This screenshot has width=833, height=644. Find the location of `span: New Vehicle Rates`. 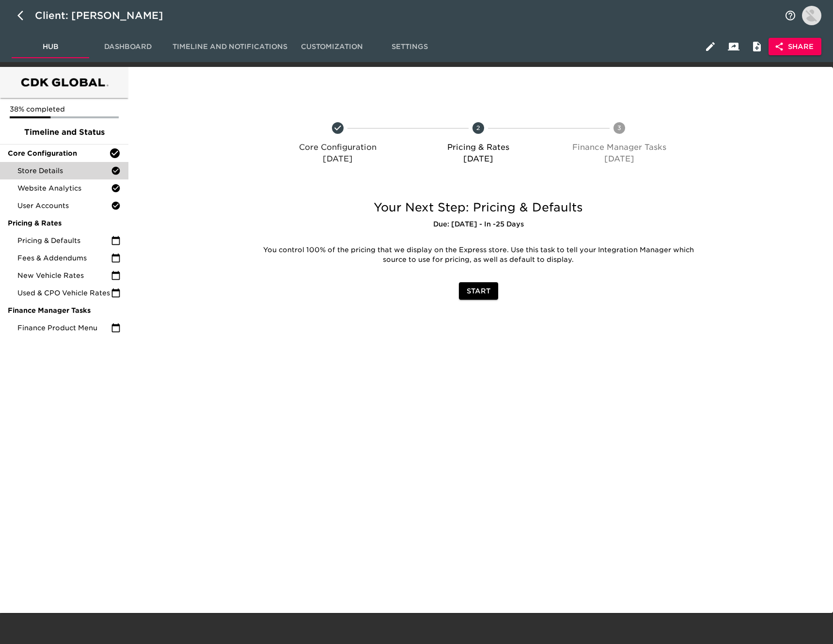

span: New Vehicle Rates is located at coordinates (64, 276).